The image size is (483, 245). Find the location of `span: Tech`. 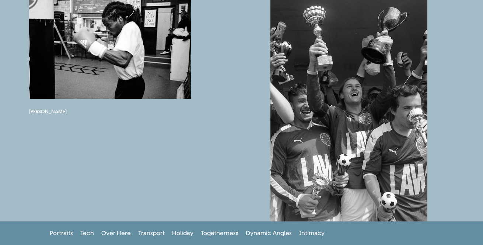

span: Tech is located at coordinates (87, 233).